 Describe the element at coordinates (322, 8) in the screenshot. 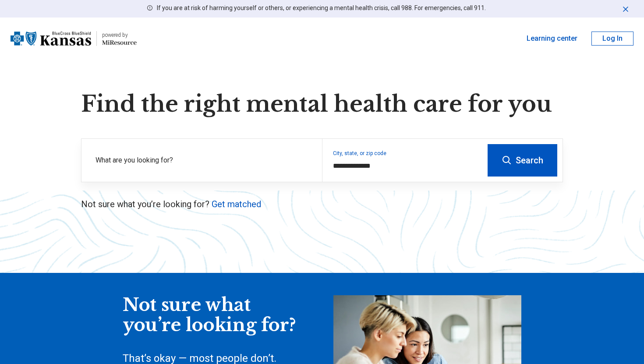

I see `p: If you are at risk of harming yourself or others, or experiencing a mental health crisis, call 98...` at that location.